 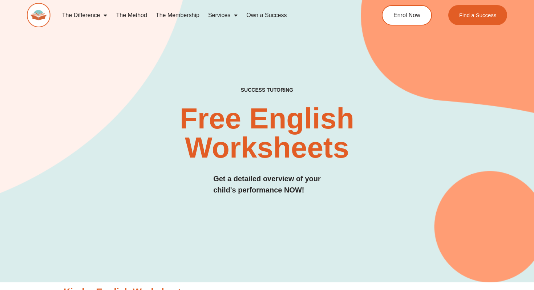 What do you see at coordinates (478, 15) in the screenshot?
I see `a: Find a Success` at bounding box center [478, 15].